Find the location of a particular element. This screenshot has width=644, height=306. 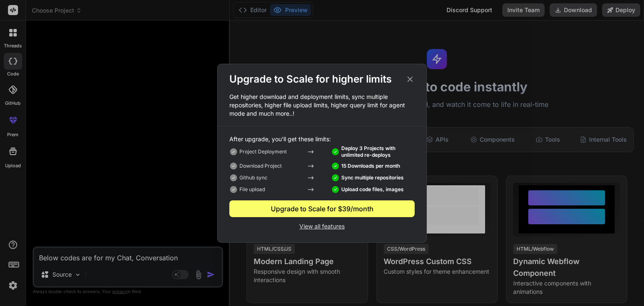

p: View all features is located at coordinates (322, 225).